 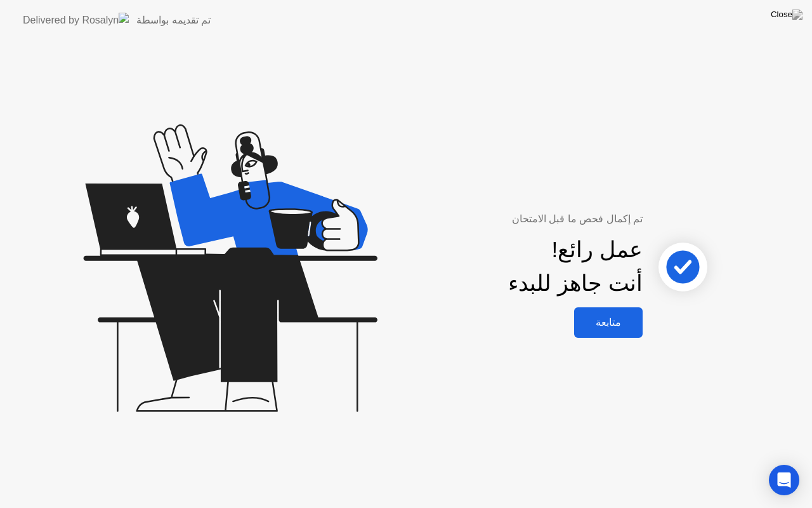 What do you see at coordinates (608, 322) in the screenshot?
I see `button: متابعة` at bounding box center [608, 322].